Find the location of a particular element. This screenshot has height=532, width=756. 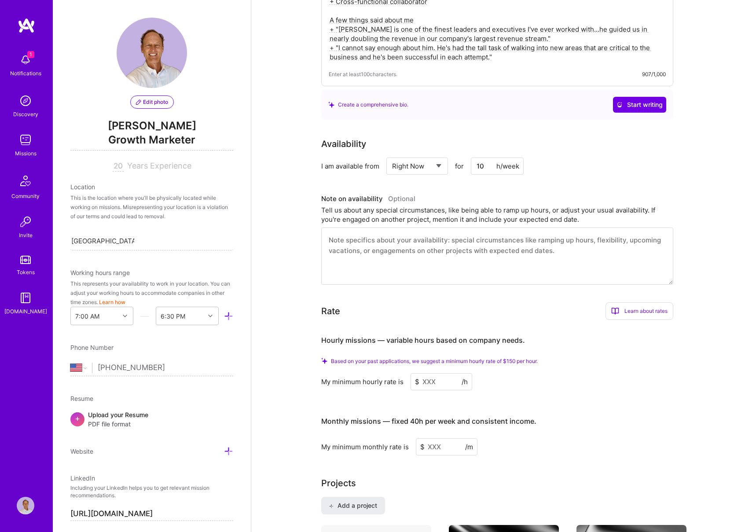

div: Projects is located at coordinates (338, 483).